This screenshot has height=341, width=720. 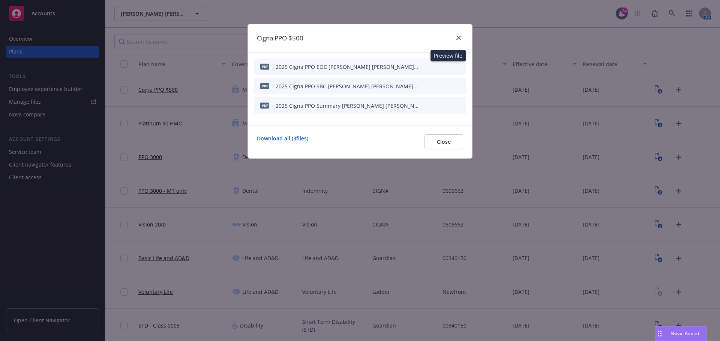 I want to click on div: Drag to move, so click(x=659, y=334).